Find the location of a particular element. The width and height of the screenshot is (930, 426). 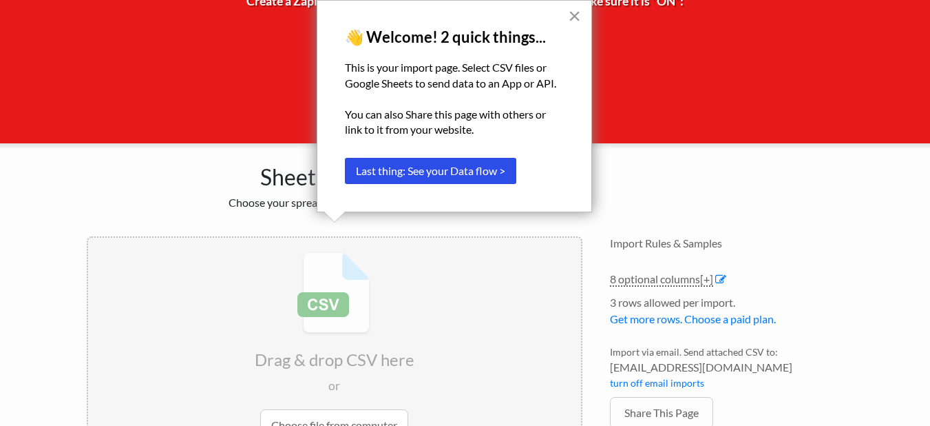

button: Close is located at coordinates (574, 16).